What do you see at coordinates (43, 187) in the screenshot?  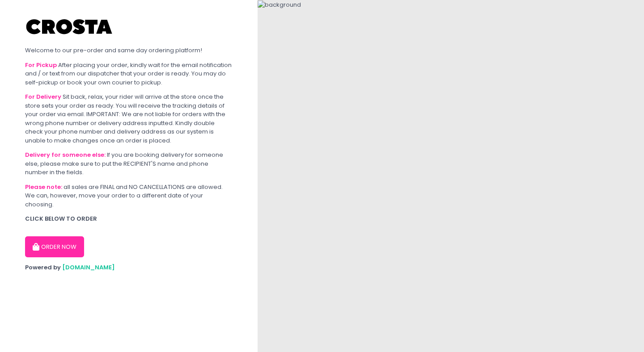 I see `b: Please note:` at bounding box center [43, 187].